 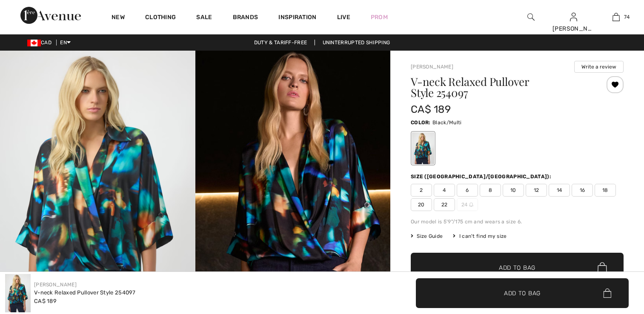 I want to click on span: 18, so click(x=605, y=190).